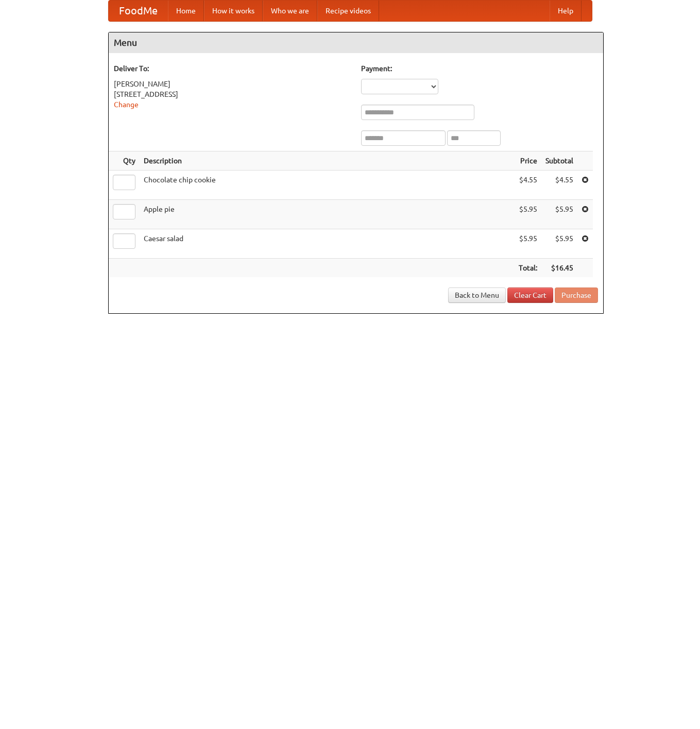 The height and width of the screenshot is (729, 700). I want to click on td: Caesar salad, so click(327, 244).